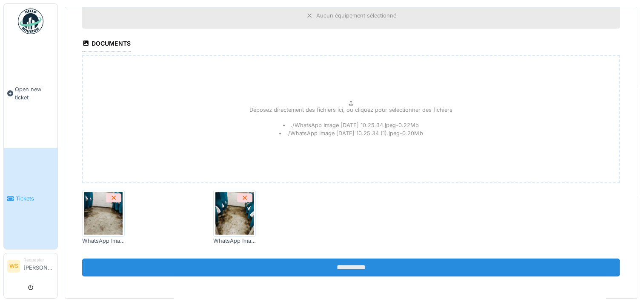  I want to click on div: Documents, so click(107, 44).